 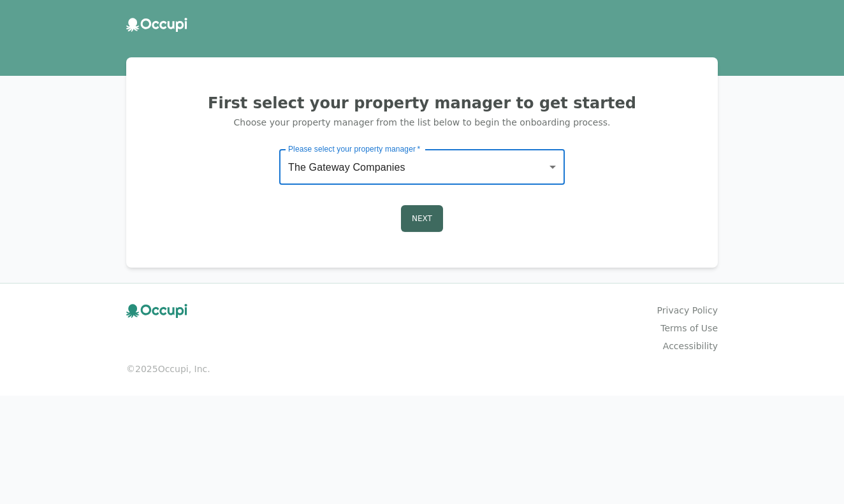 What do you see at coordinates (690, 346) in the screenshot?
I see `a: Accessibility` at bounding box center [690, 346].